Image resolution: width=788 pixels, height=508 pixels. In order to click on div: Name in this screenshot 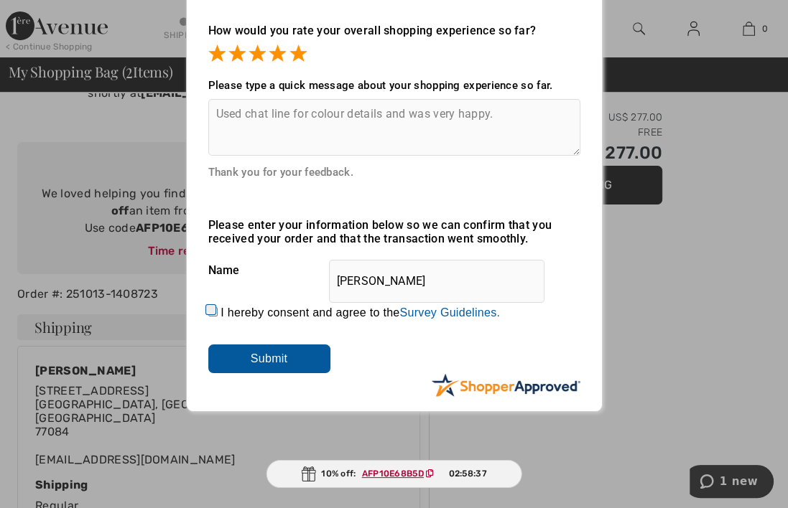, I will do `click(394, 271)`.